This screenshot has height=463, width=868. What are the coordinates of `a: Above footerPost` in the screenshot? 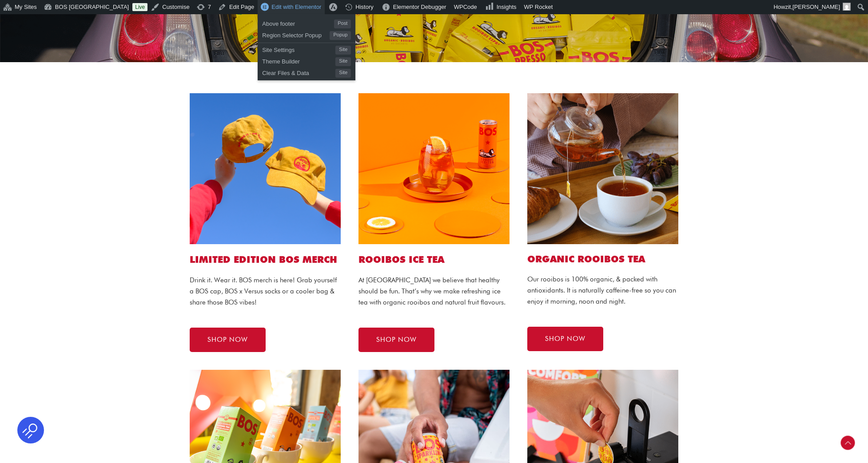 It's located at (307, 23).